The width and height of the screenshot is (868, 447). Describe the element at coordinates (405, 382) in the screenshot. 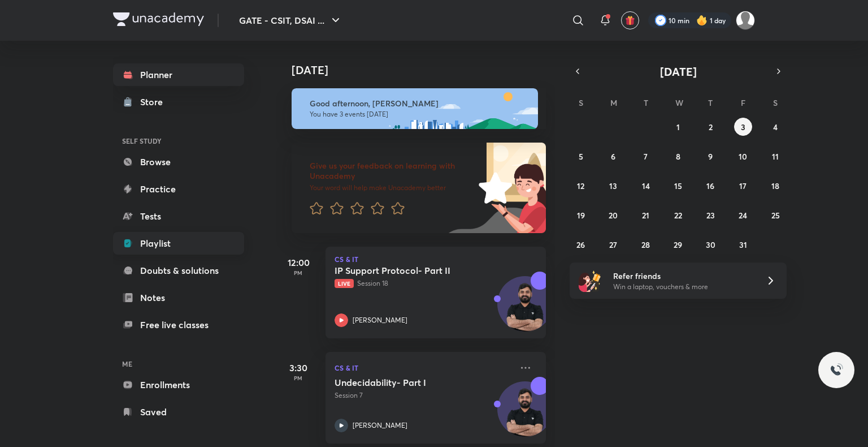

I see `h5: Undecidability- Part I` at that location.